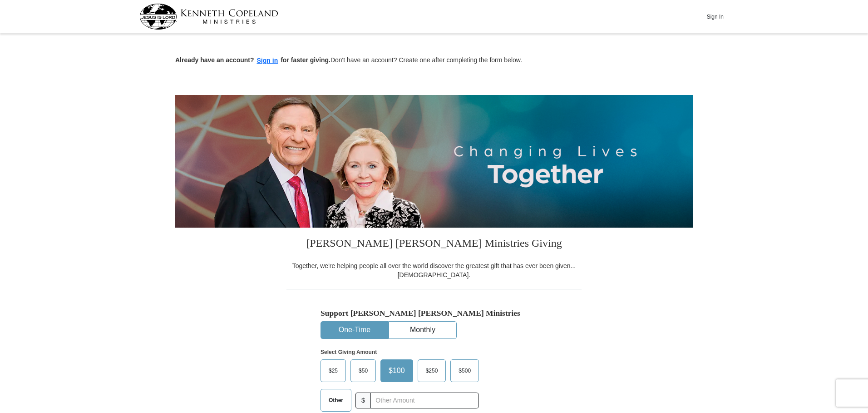 The width and height of the screenshot is (868, 413). What do you see at coordinates (715, 16) in the screenshot?
I see `button: Sign In` at bounding box center [715, 16].